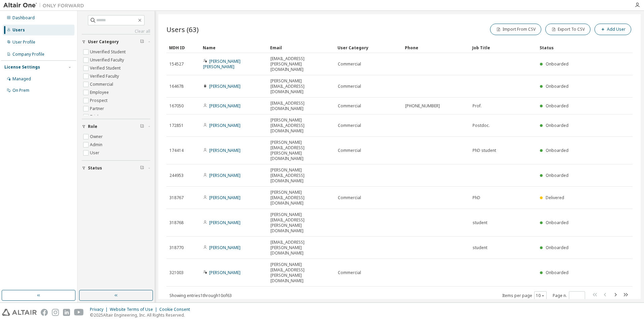 The width and height of the screenshot is (644, 322). What do you see at coordinates (97, 145) in the screenshot?
I see `label: Admin` at bounding box center [97, 145].